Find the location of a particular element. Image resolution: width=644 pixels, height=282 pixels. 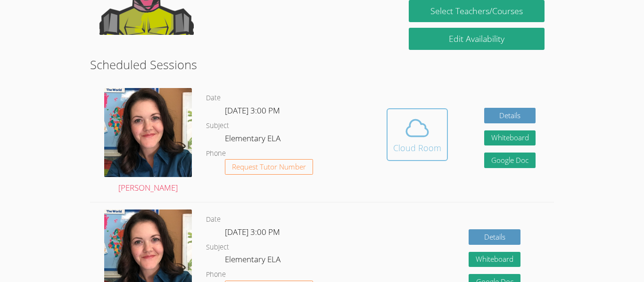

div: Cloud Room is located at coordinates (417, 148).